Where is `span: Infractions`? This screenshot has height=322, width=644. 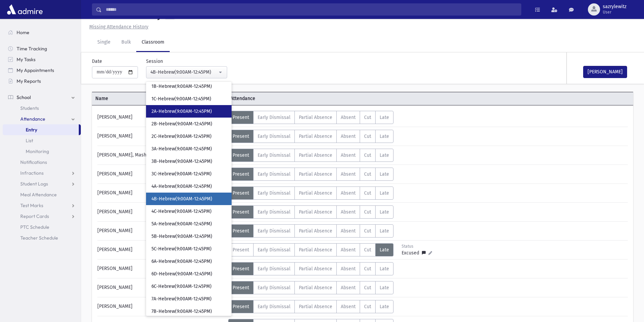 span: Infractions is located at coordinates (32, 173).